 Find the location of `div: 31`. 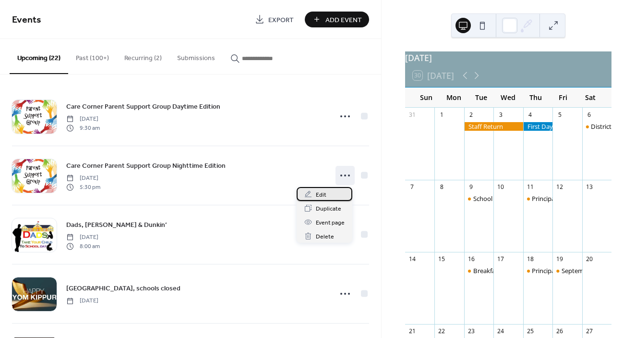

div: 31 is located at coordinates (412, 114).